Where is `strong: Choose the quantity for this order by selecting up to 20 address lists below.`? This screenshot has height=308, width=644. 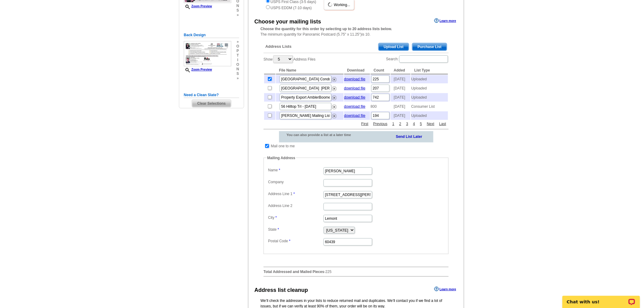 strong: Choose the quantity for this order by selecting up to 20 address lists below. is located at coordinates (326, 29).